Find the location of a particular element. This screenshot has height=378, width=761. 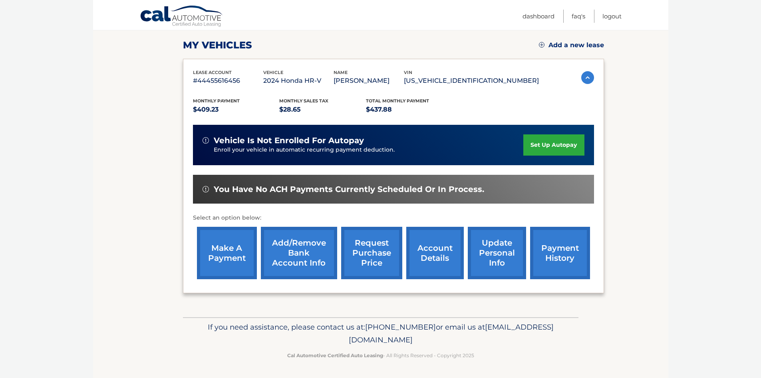

a: Cal Automotive is located at coordinates (182, 17).